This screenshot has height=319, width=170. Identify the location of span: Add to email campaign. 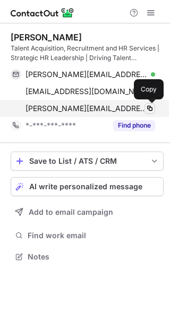
(71, 212).